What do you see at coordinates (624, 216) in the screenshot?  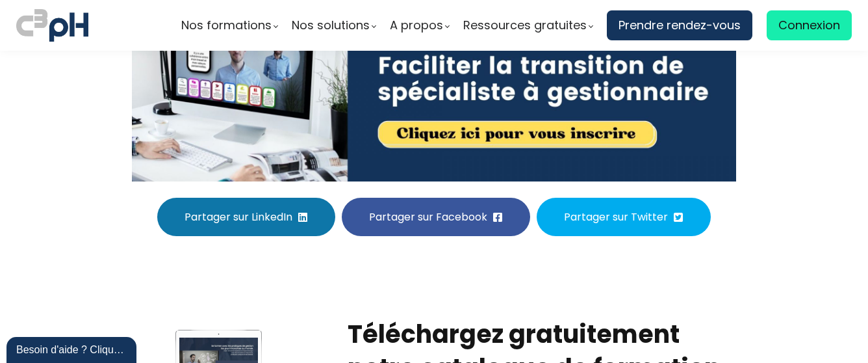 I see `button: Partager sur Twitter` at bounding box center [624, 216].